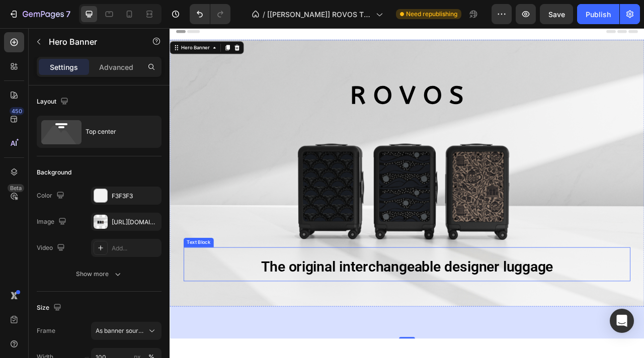 This screenshot has width=644, height=358. I want to click on span: The original interchangeable designer luggage, so click(302, 304).